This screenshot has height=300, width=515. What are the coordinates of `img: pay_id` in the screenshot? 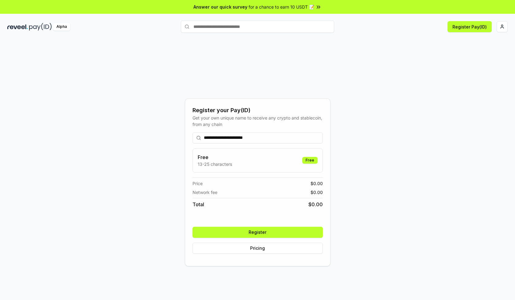 It's located at (40, 27).